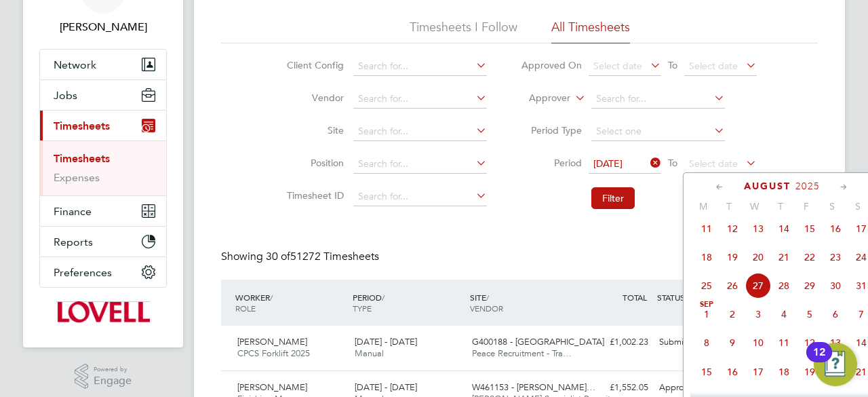 This screenshot has height=397, width=868. I want to click on span: 22, so click(810, 257).